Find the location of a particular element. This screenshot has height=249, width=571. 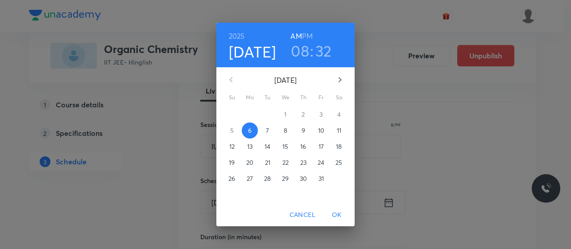

span: Fr is located at coordinates (321, 98).